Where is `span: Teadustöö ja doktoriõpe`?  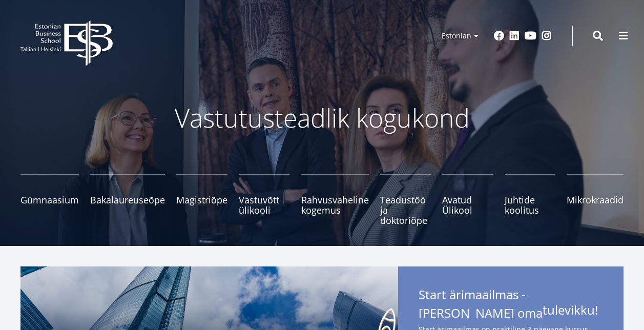 span: Teadustöö ja doktoriõpe is located at coordinates (406, 210).